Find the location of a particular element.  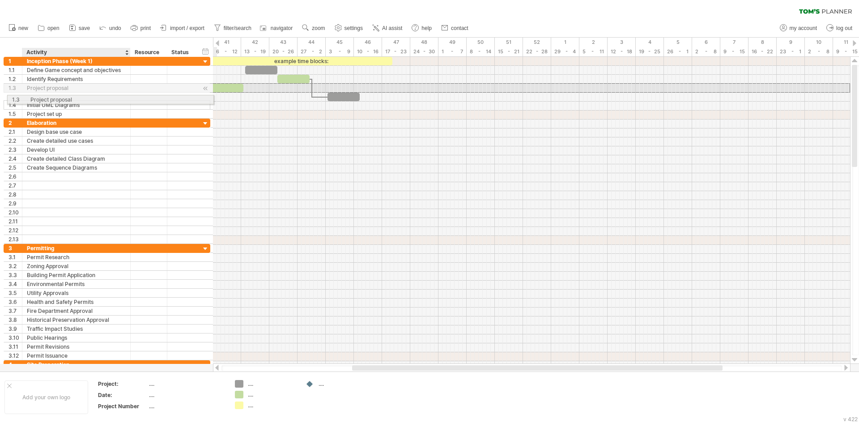

span: settings is located at coordinates (354, 28).